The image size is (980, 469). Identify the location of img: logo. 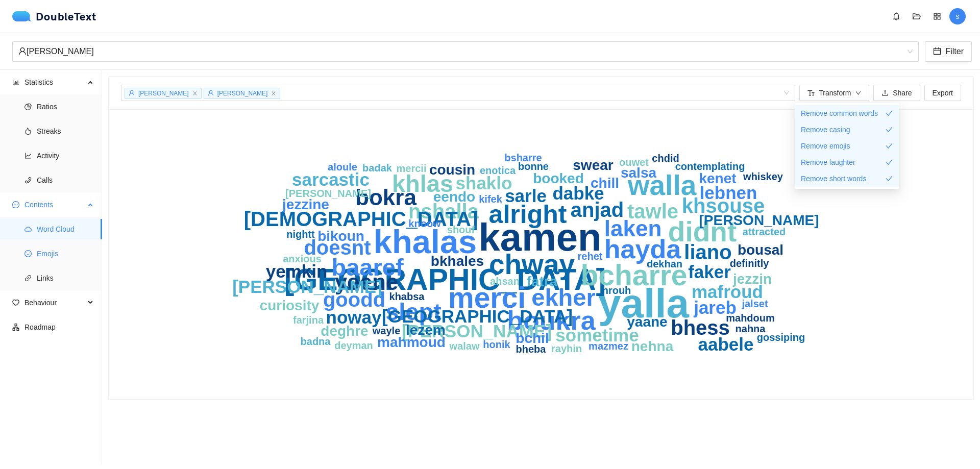
(24, 16).